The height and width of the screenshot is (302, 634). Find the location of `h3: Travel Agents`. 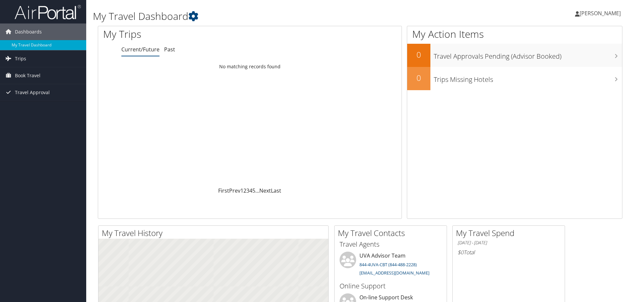

h3: Travel Agents is located at coordinates (390, 244).